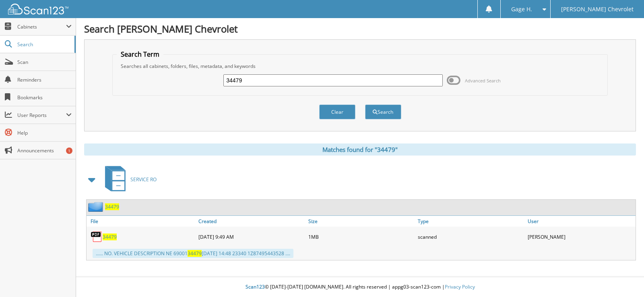 The image size is (644, 297). What do you see at coordinates (42, 115) in the screenshot?
I see `span: User Reports` at bounding box center [42, 115].